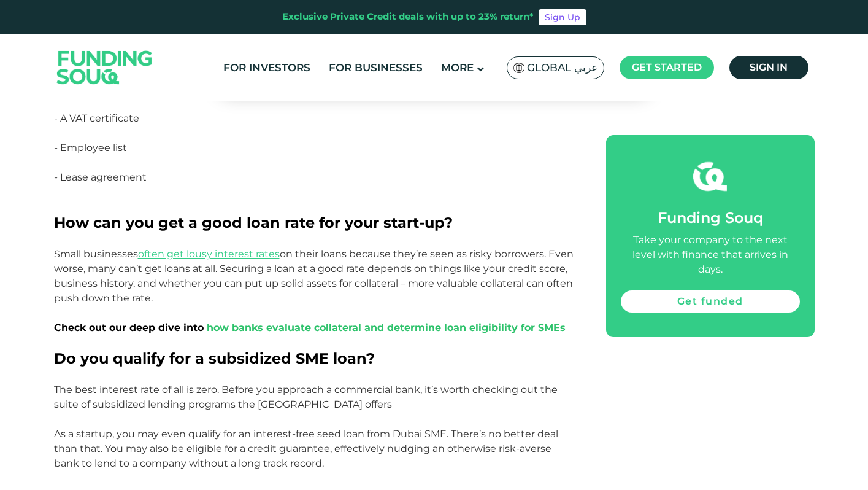 This screenshot has width=868, height=490. Describe the element at coordinates (710, 301) in the screenshot. I see `a: Get funded` at that location.